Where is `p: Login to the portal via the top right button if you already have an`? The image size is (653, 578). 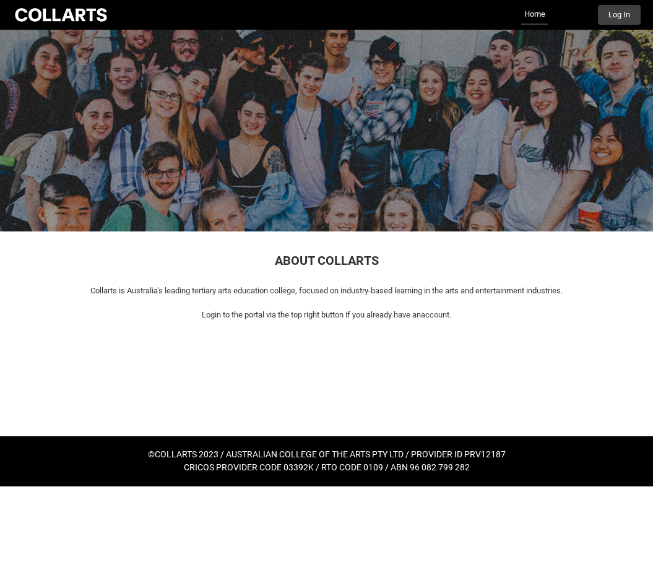 p: Login to the portal via the top right button if you already have an is located at coordinates (326, 315).